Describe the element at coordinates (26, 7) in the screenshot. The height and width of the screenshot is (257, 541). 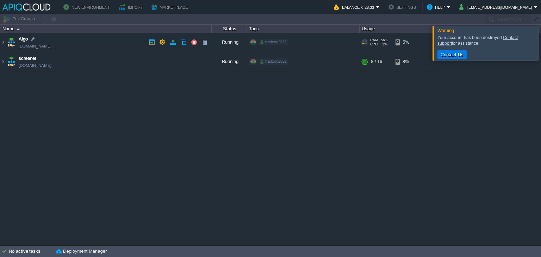
I see `img: APIQCloud` at that location.